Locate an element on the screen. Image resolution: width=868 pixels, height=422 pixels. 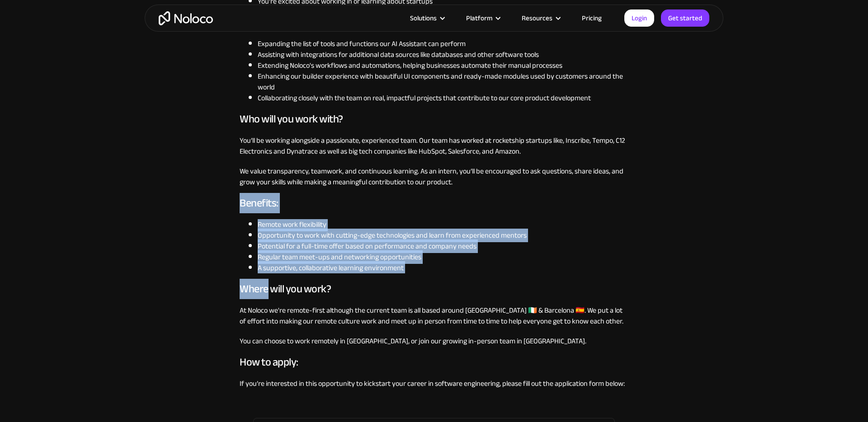
h3: How to apply: is located at coordinates (434, 363).